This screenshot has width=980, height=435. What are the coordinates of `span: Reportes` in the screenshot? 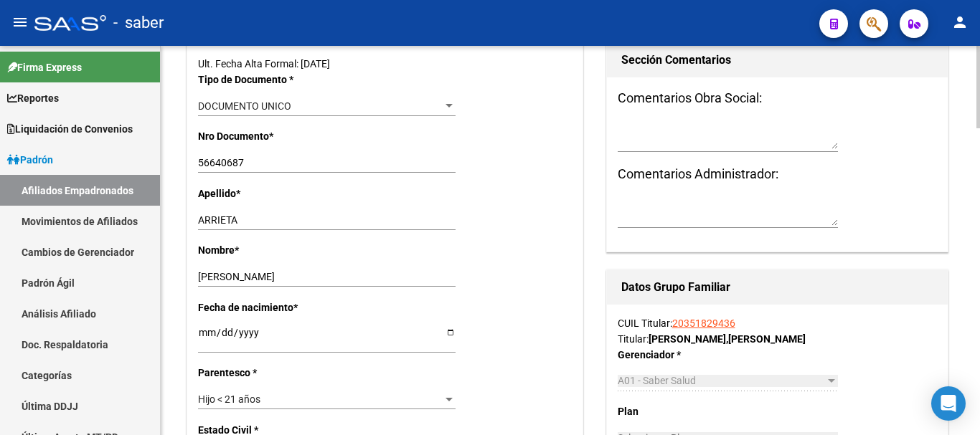 It's located at (33, 98).